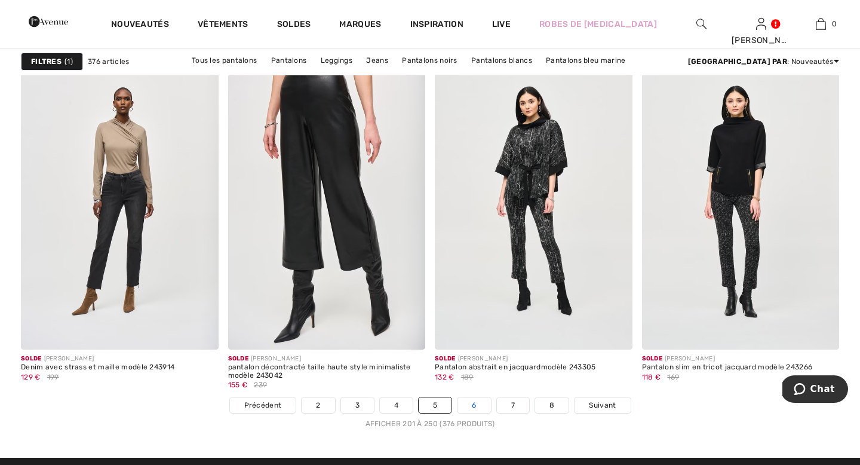 The image size is (860, 465). What do you see at coordinates (761, 24) in the screenshot?
I see `img: Mes infos` at bounding box center [761, 24].